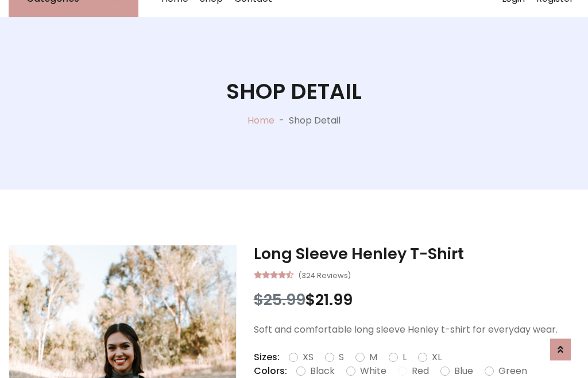  I want to click on h3: Long Sleeve Henley T-Shirt, so click(417, 254).